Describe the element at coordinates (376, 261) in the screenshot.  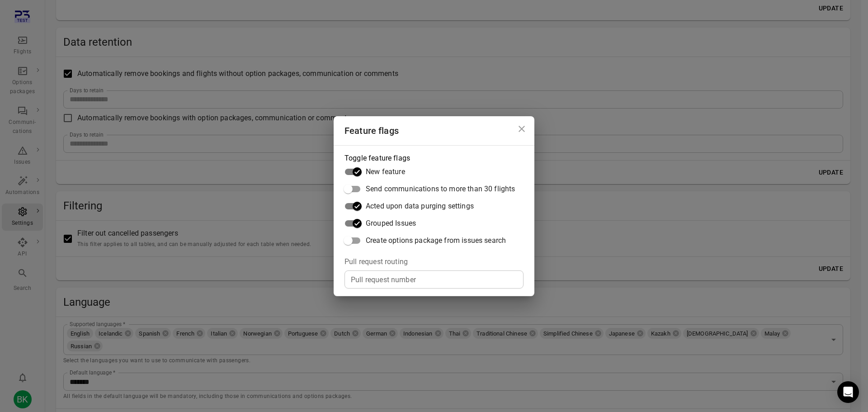
I see `legend: Pull request routing` at that location.